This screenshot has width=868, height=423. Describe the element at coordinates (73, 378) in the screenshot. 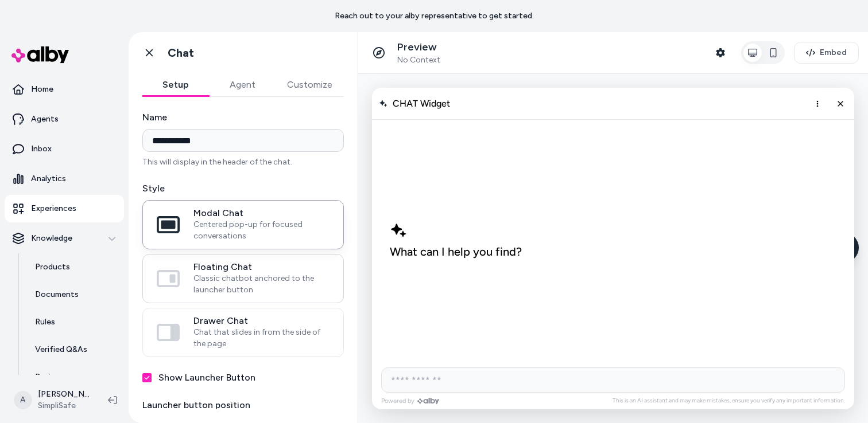

I see `a: Reviews` at that location.